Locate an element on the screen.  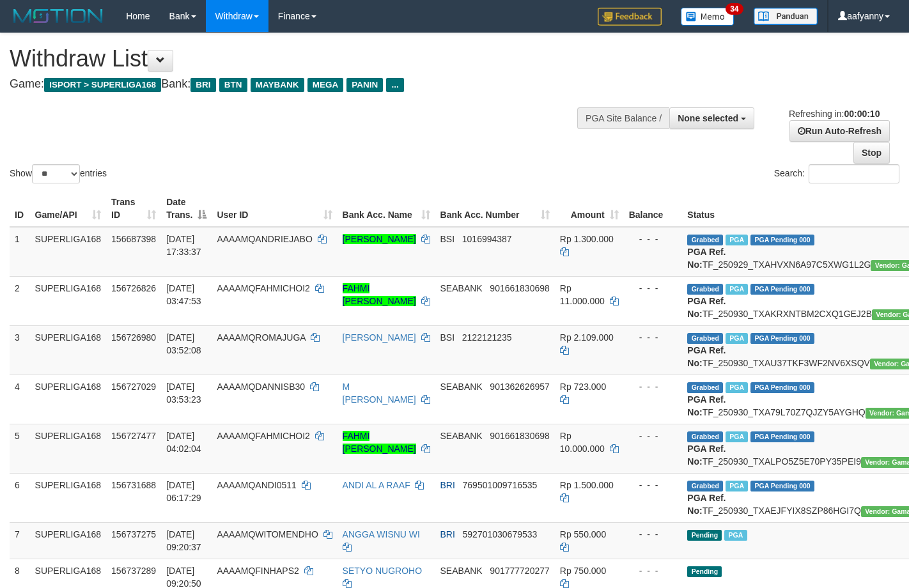
span: Refreshing in: is located at coordinates (834, 113).